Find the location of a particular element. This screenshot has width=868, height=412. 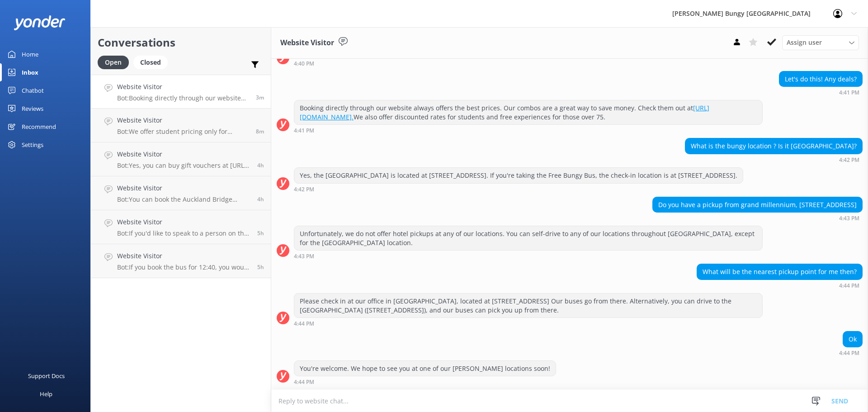

div: Open is located at coordinates (113, 63).